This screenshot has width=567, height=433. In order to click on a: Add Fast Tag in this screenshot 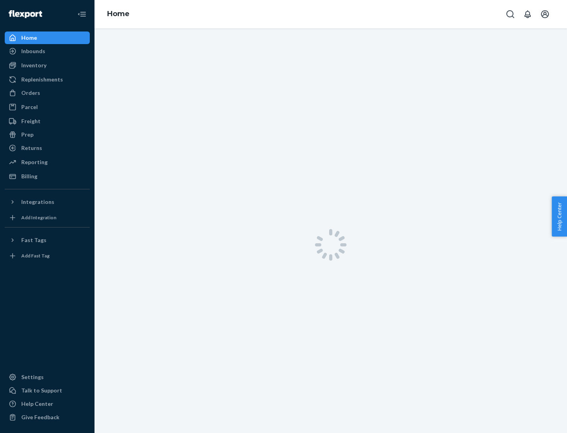, I will do `click(47, 256)`.